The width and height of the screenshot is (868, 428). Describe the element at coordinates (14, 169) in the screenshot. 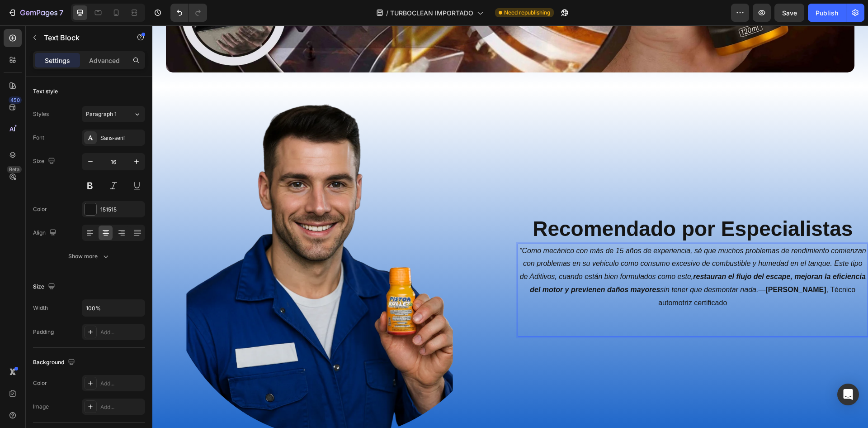

I see `div: Beta` at that location.